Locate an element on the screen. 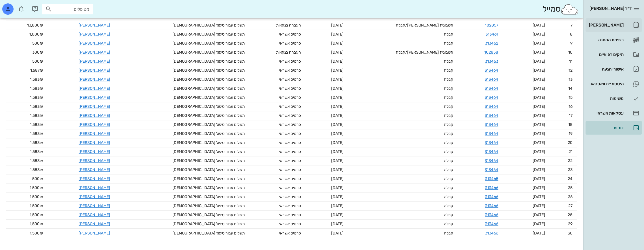  a: 102858 is located at coordinates (491, 52).